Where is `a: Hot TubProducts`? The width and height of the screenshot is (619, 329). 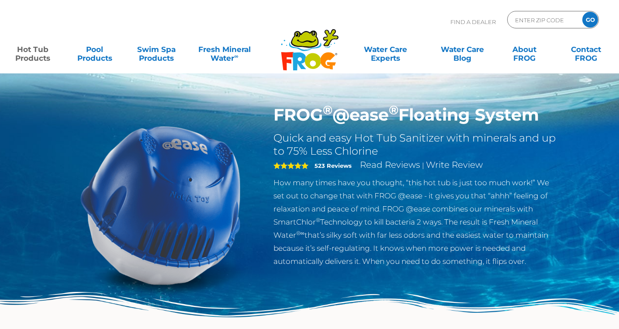
a: Hot TubProducts is located at coordinates (33, 49).